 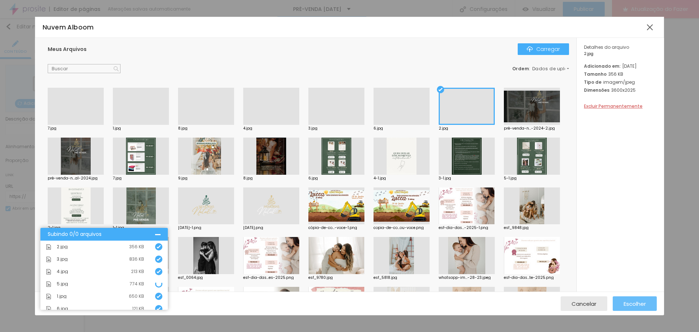 I want to click on font: Adicionado em:, so click(x=602, y=66).